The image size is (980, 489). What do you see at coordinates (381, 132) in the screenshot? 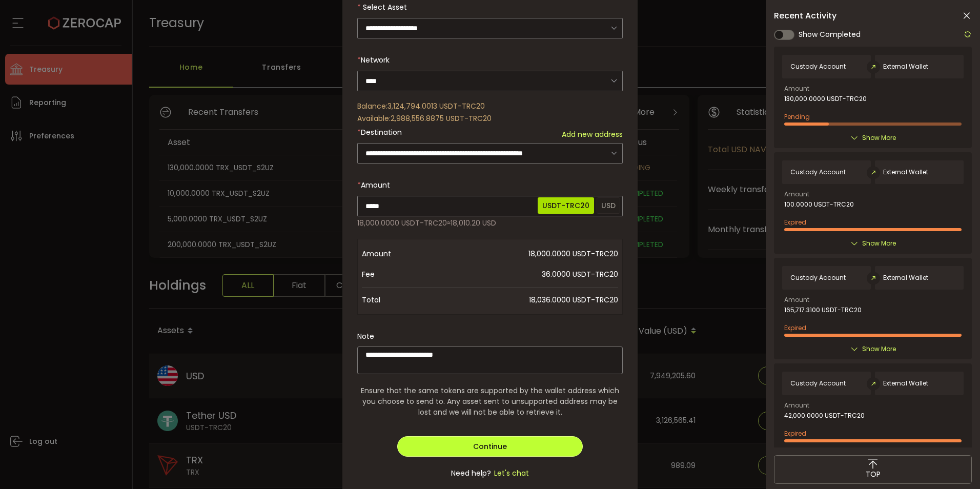
I see `span: Destination` at bounding box center [381, 132].